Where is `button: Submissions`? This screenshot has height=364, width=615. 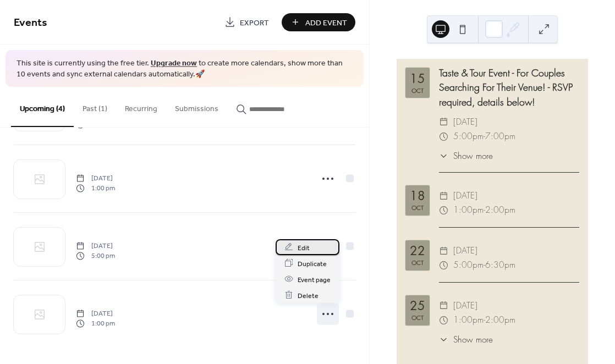 button: Submissions is located at coordinates (196, 106).